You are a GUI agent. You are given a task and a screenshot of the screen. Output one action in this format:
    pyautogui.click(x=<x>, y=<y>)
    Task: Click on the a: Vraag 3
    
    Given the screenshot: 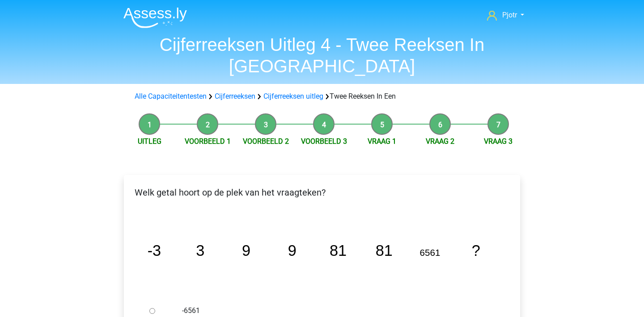 What is the action you would take?
    pyautogui.click(x=499, y=141)
    